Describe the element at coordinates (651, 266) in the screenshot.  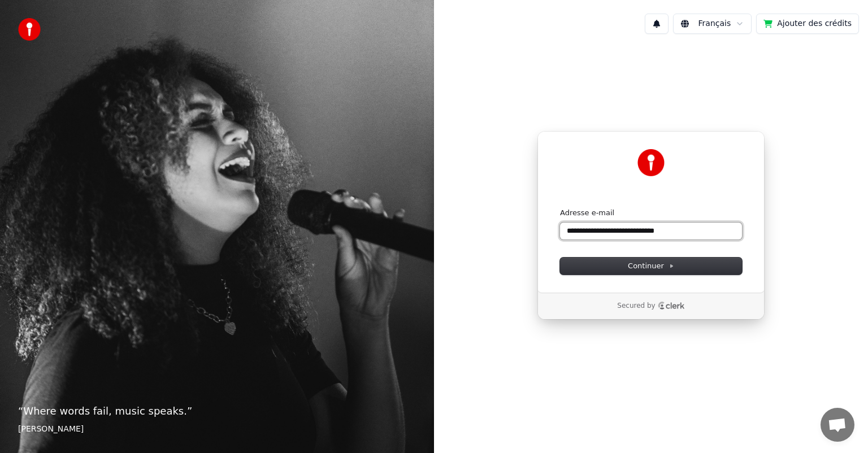
I see `button: Continuer` at that location.